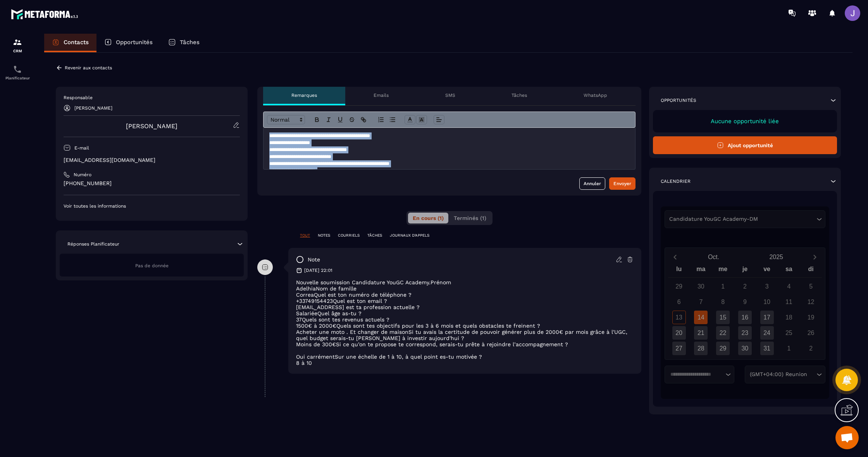 Image resolution: width=868 pixels, height=457 pixels. I want to click on a: schedulerschedulerPlanificateur, so click(17, 72).